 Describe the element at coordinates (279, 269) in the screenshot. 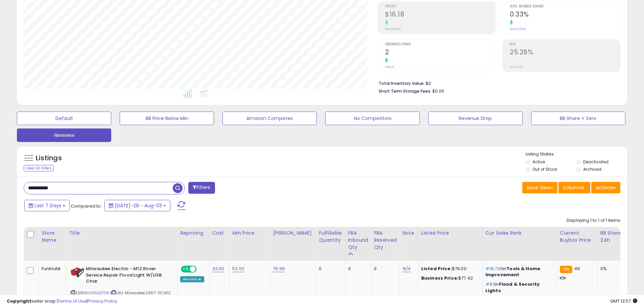

I see `a: 79.99` at that location.